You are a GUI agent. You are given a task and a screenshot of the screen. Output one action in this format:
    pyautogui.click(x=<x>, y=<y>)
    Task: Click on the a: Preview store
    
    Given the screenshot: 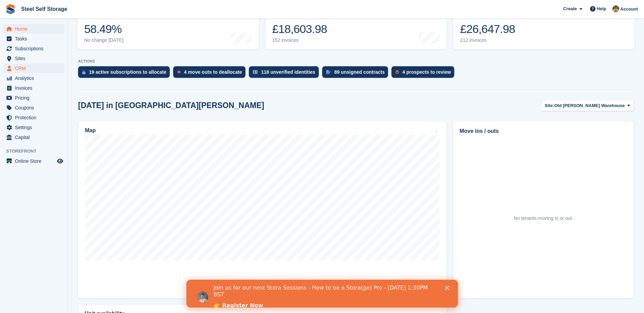 What is the action you would take?
    pyautogui.click(x=60, y=161)
    